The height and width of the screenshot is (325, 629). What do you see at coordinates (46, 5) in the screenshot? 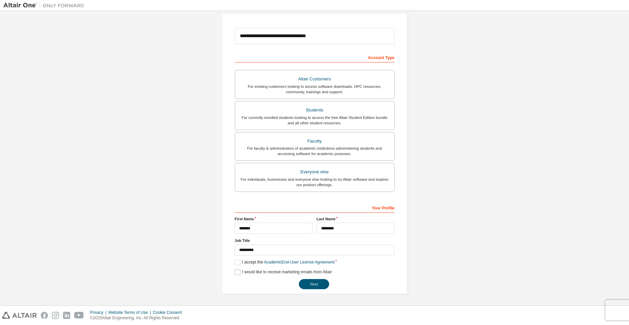
I see `img: Altair One` at bounding box center [46, 5].